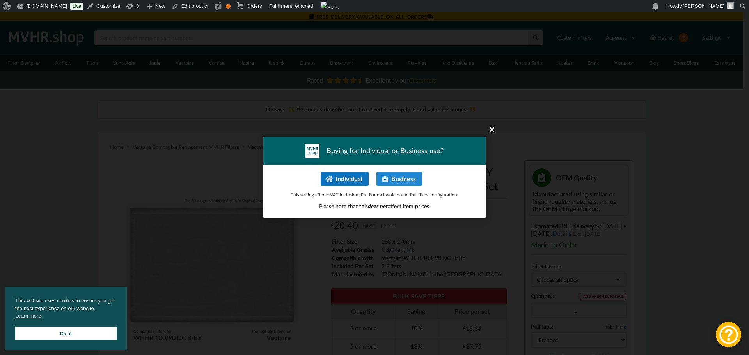  What do you see at coordinates (28, 316) in the screenshot?
I see `a: cookies - Learn more` at bounding box center [28, 316].